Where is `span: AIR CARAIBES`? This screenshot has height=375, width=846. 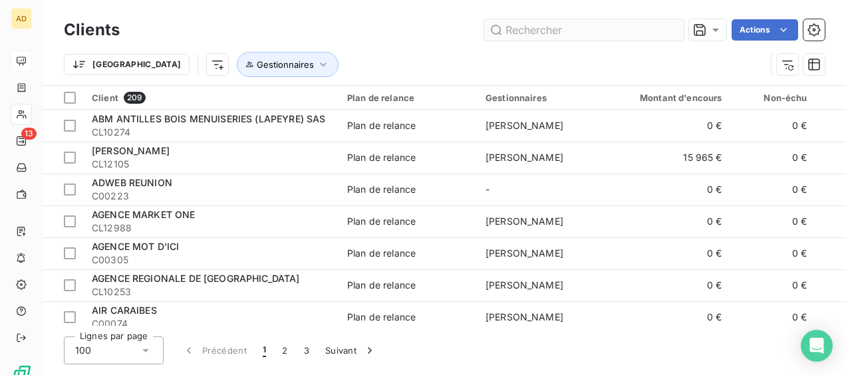 span: AIR CARAIBES is located at coordinates (124, 310).